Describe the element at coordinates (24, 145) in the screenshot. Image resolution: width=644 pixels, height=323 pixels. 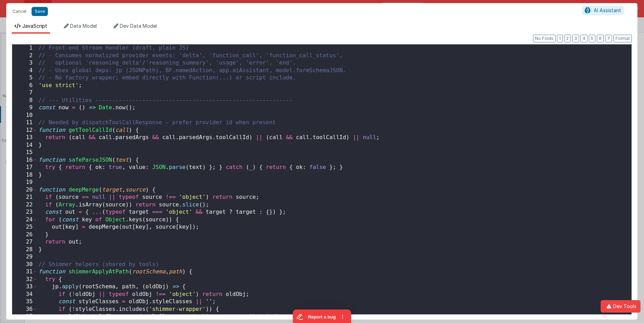
I see `div: 14` at that location.